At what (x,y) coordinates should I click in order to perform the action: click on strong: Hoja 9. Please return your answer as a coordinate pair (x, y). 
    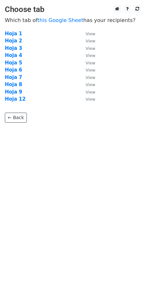
    Looking at the image, I should click on (14, 92).